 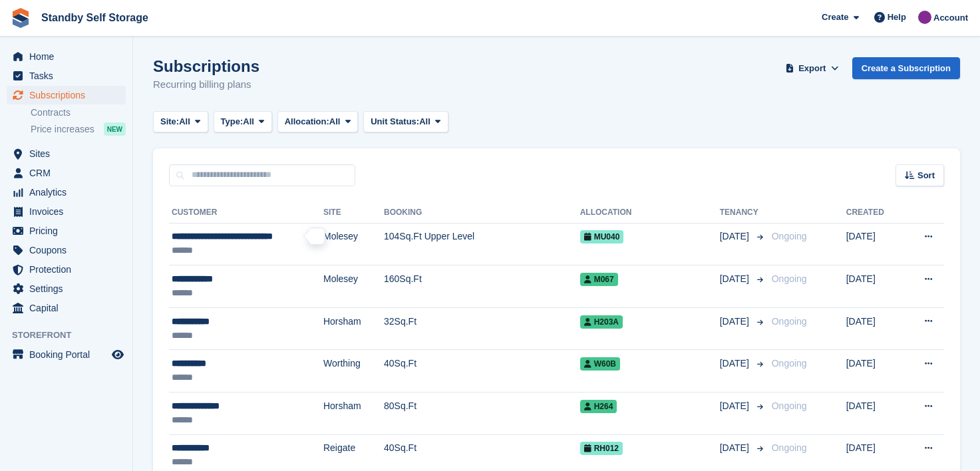 What do you see at coordinates (69, 173) in the screenshot?
I see `span: CRM` at bounding box center [69, 173].